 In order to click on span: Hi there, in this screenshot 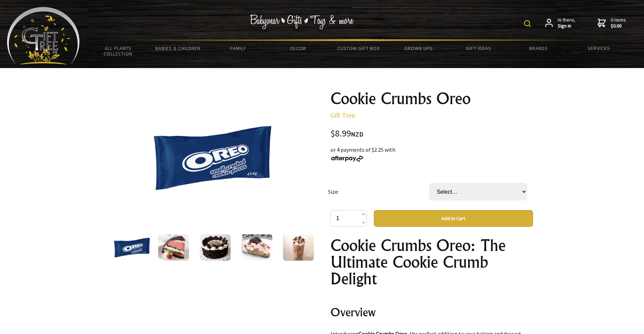, I will do `click(566, 23)`.